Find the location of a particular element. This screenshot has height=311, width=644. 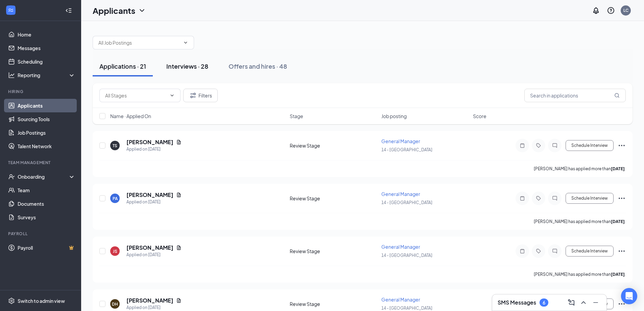

svg: UserCheck is located at coordinates (11, 177).